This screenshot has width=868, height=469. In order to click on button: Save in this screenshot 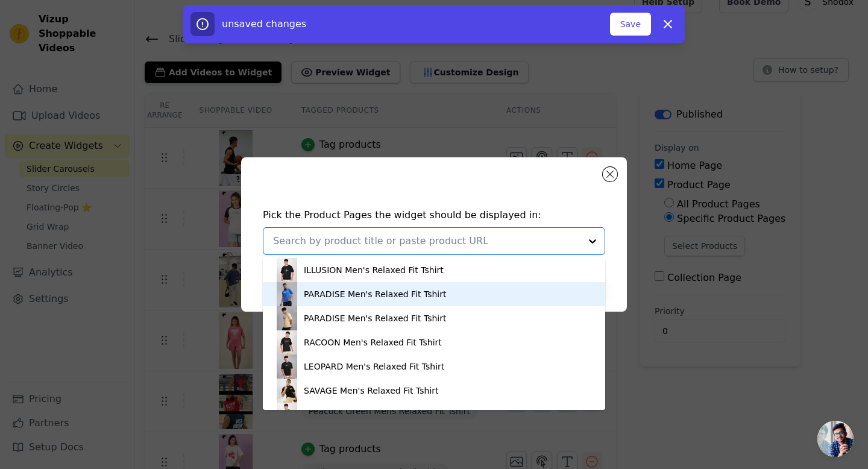, I will do `click(630, 24)`.